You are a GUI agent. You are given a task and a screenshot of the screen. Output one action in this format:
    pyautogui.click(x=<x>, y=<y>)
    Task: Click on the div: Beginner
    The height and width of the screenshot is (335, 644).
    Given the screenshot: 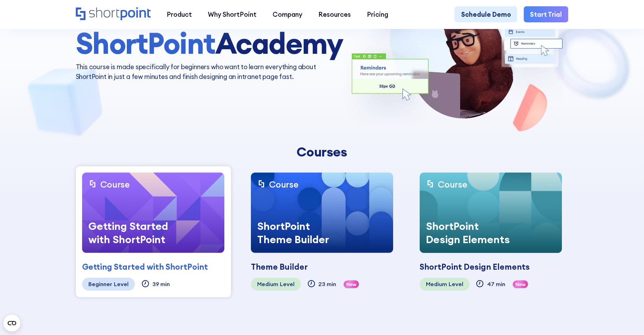 What is the action you would take?
    pyautogui.click(x=100, y=284)
    